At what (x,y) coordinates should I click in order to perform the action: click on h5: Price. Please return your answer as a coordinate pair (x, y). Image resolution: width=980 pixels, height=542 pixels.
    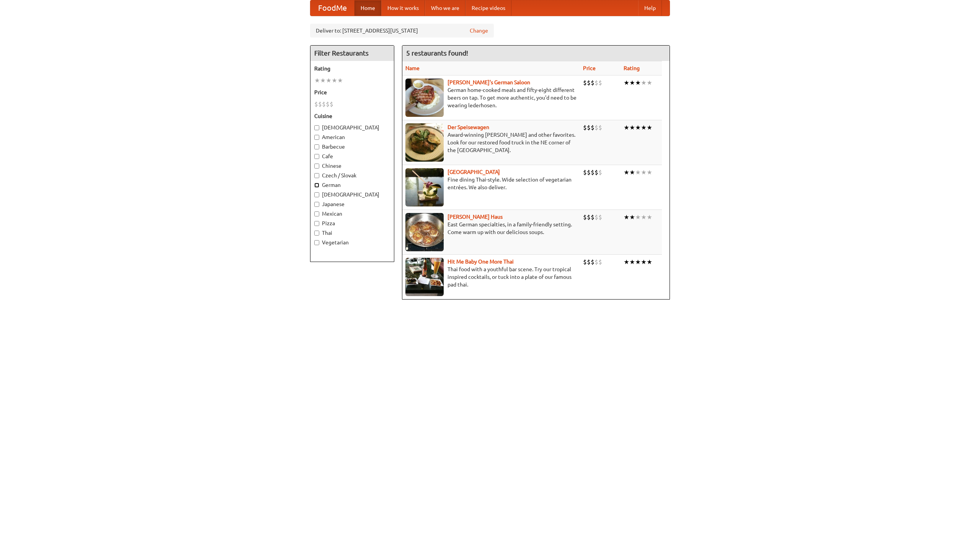
    Looking at the image, I should click on (352, 92).